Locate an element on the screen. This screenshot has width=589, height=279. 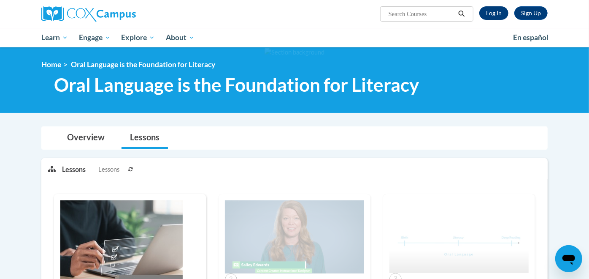
img: Cox Campus is located at coordinates (89, 14).